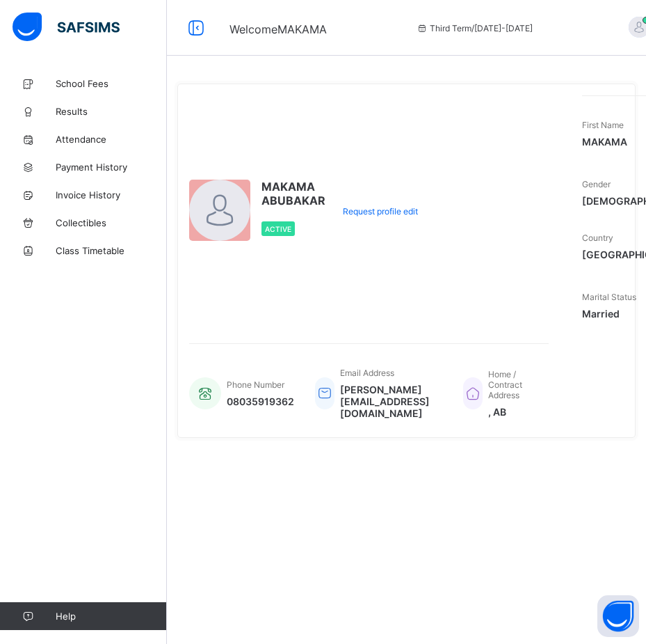 The width and height of the screenshot is (646, 644). What do you see at coordinates (111, 167) in the screenshot?
I see `span: Payment History` at bounding box center [111, 167].